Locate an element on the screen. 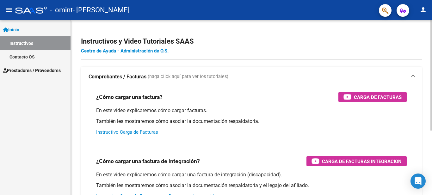 This screenshot has width=432, height=195. mat-icon: person is located at coordinates (423, 10).